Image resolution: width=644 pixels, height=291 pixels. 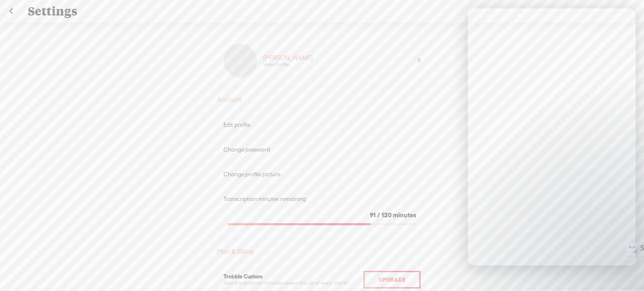 I want to click on div: Settings, so click(x=322, y=11).